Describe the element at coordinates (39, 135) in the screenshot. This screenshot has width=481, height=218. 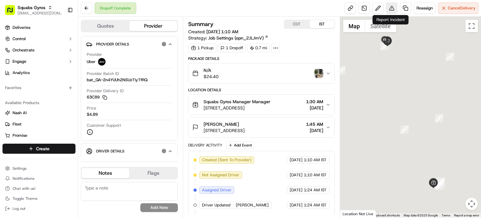
I see `button: Promise` at that location.